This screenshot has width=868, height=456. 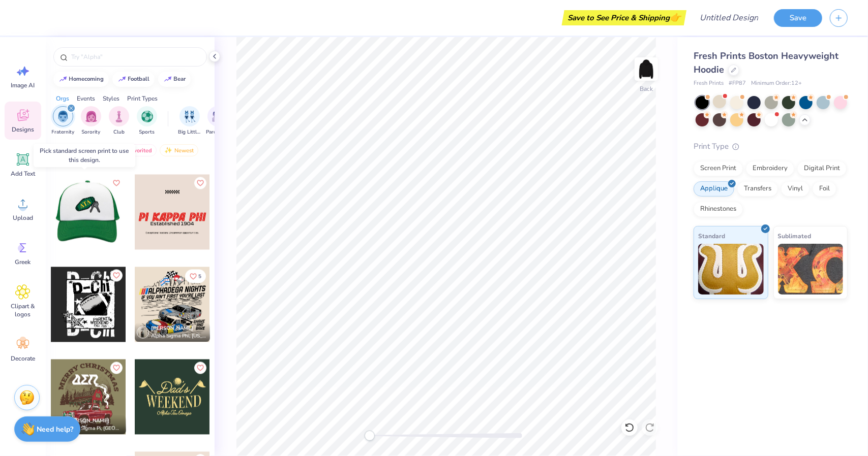 What do you see at coordinates (91, 132) in the screenshot?
I see `span: Sorority` at bounding box center [91, 132].